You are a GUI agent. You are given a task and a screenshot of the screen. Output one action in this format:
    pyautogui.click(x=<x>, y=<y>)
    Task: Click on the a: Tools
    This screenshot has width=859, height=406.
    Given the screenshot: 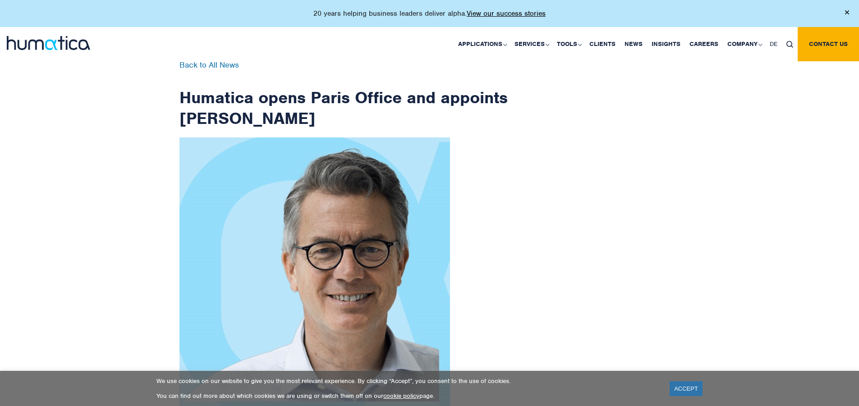 What is the action you would take?
    pyautogui.click(x=568, y=44)
    